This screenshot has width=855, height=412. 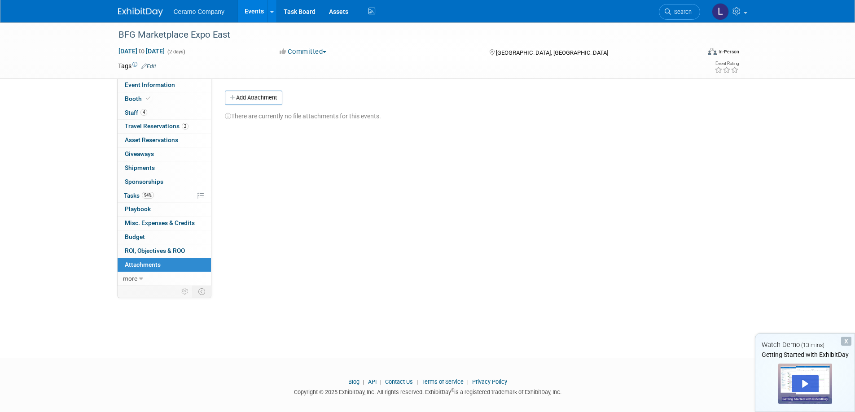 I want to click on img: Lakius Mccoy, so click(x=720, y=12).